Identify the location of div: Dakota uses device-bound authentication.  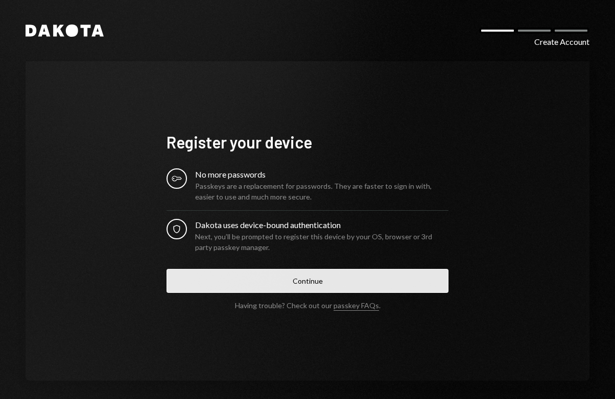
(322, 225).